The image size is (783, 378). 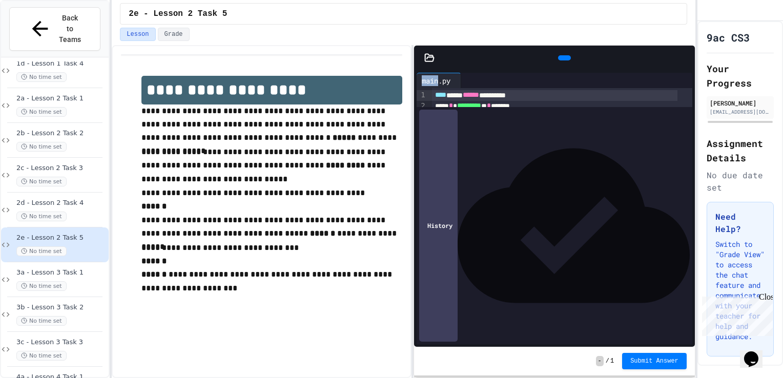 What do you see at coordinates (62, 133) in the screenshot?
I see `span: 2b - Lesson 2 Task 2` at bounding box center [62, 133].